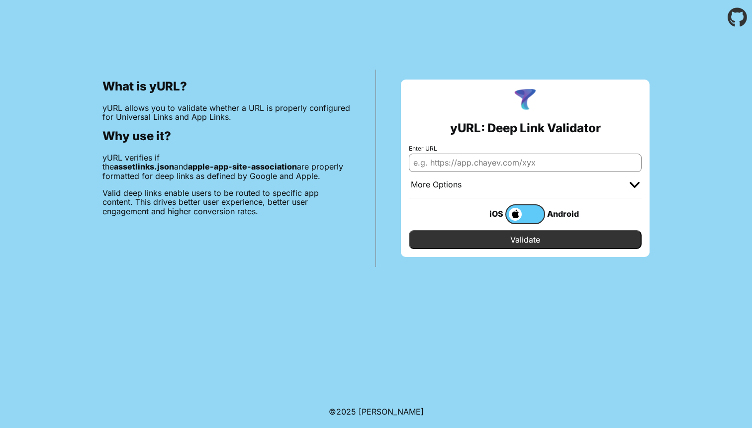  I want to click on img: yURL Logo, so click(525, 100).